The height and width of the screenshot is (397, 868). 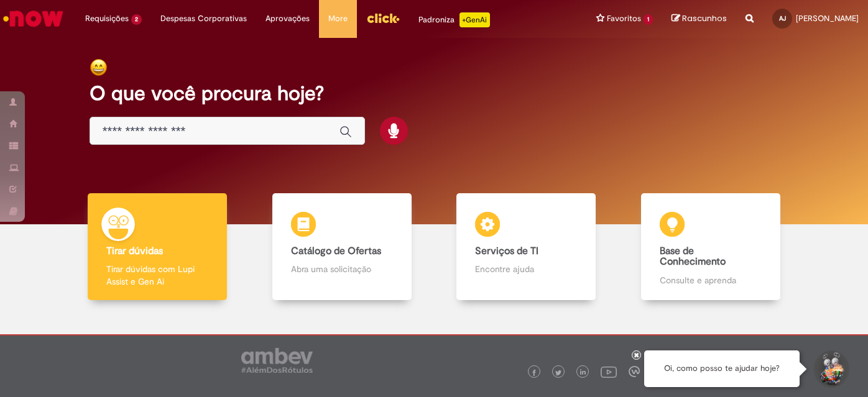 What do you see at coordinates (454, 20) in the screenshot?
I see `div: Padroniza` at bounding box center [454, 20].